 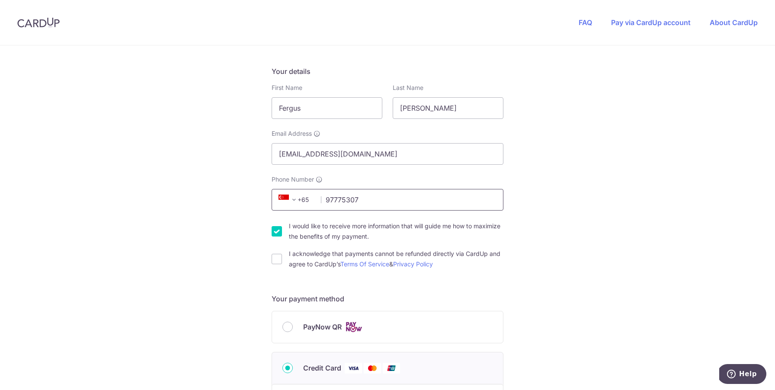 What do you see at coordinates (388, 327) in the screenshot?
I see `div: PayNow QR Cards logo` at bounding box center [388, 327].